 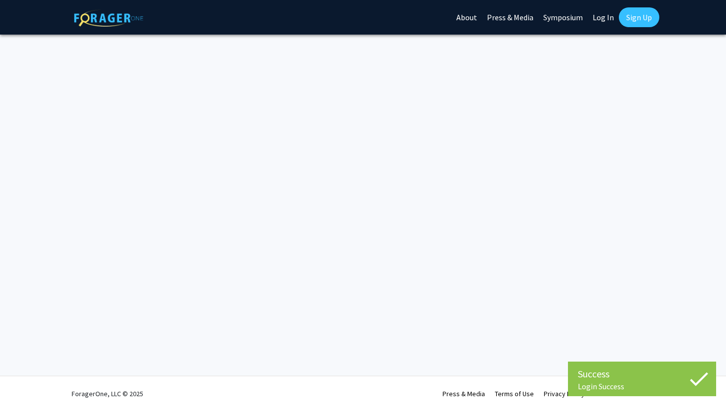 I want to click on img: ForagerOne Logo, so click(x=109, y=18).